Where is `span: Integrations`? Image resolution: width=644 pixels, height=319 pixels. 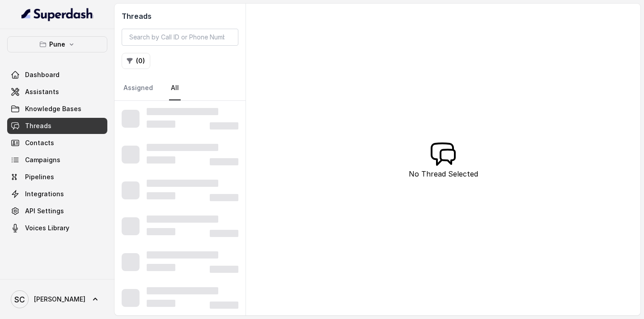
span: Integrations is located at coordinates (44, 194).